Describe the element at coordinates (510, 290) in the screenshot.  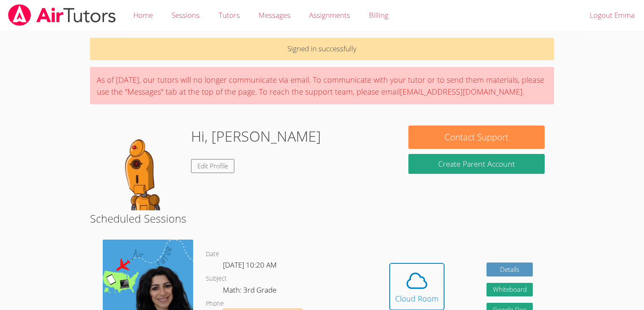
I see `button: Whiteboard` at that location.